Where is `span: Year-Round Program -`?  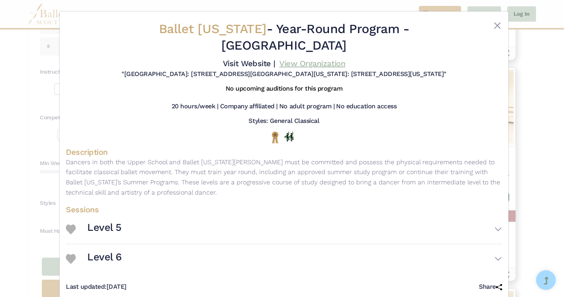
span: Year-Round Program - is located at coordinates (342, 29).